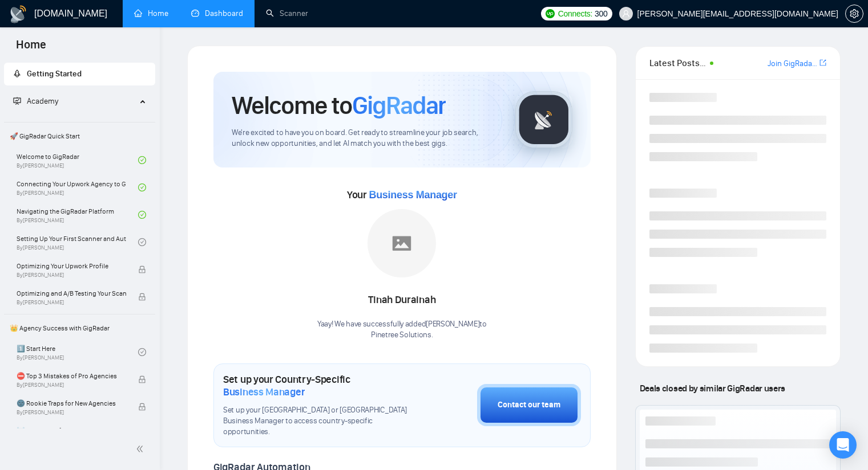 This screenshot has width=868, height=470. Describe the element at coordinates (600, 14) in the screenshot. I see `span: 300` at that location.